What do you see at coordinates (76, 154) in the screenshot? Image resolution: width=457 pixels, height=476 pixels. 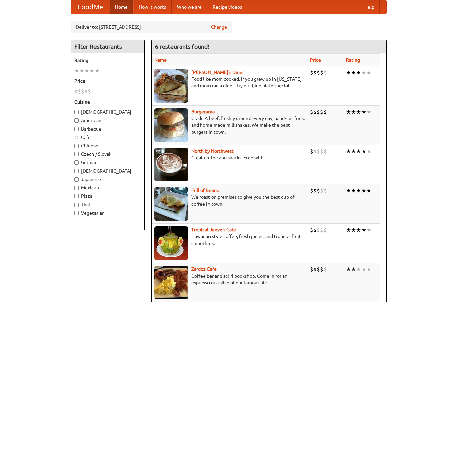 I see `input: Czech / Slovak` at bounding box center [76, 154].